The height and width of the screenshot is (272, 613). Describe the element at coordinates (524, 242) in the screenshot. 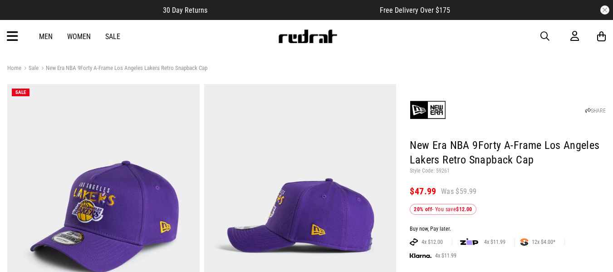

I see `img: SPLITPAY` at that location.